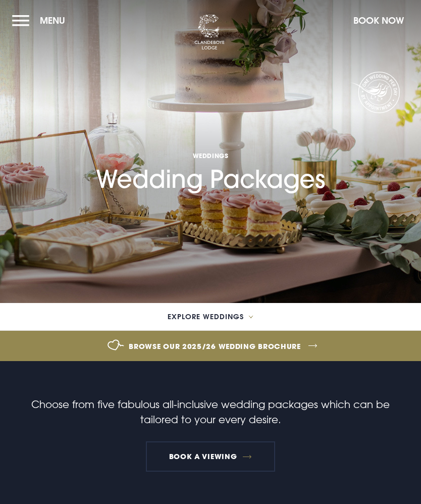 The width and height of the screenshot is (421, 504). What do you see at coordinates (211, 456) in the screenshot?
I see `a: Book a Viewing` at bounding box center [211, 456].